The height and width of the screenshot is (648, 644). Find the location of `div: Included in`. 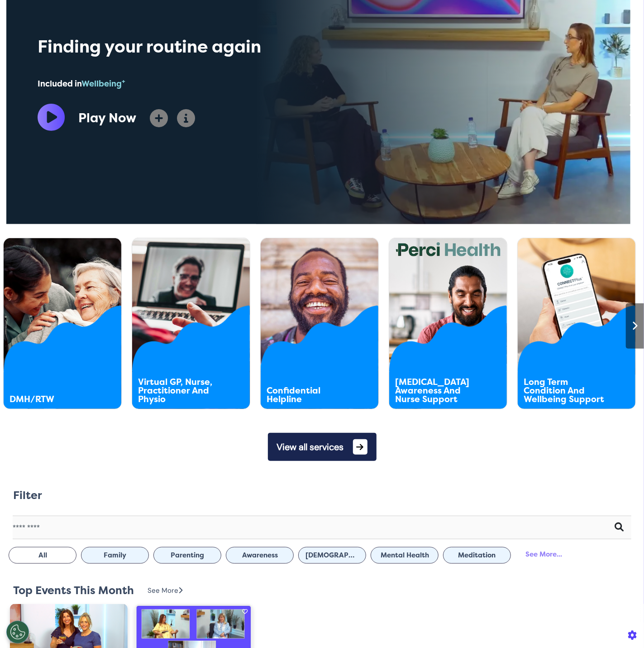

div: Included in is located at coordinates (209, 84).